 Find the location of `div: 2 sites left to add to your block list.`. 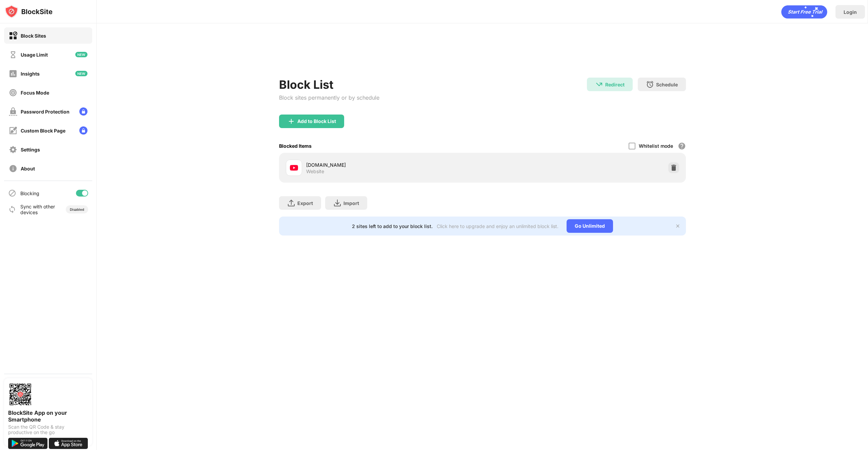

div: 2 sites left to add to your block list. is located at coordinates (393, 226).